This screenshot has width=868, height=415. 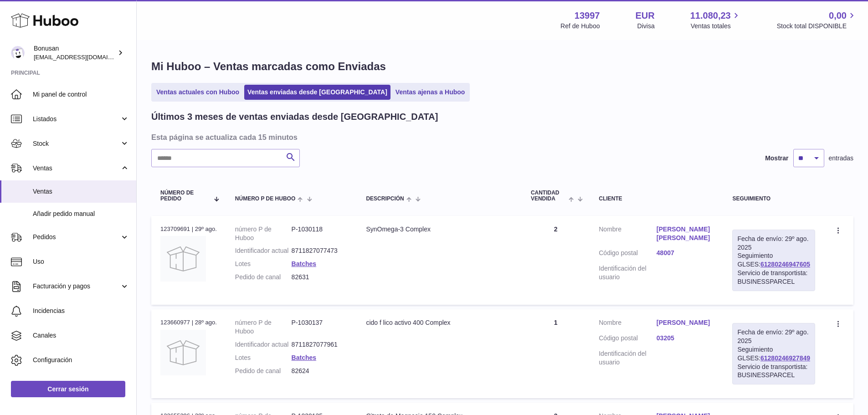 What do you see at coordinates (645, 15) in the screenshot?
I see `strong: EUR` at bounding box center [645, 15].